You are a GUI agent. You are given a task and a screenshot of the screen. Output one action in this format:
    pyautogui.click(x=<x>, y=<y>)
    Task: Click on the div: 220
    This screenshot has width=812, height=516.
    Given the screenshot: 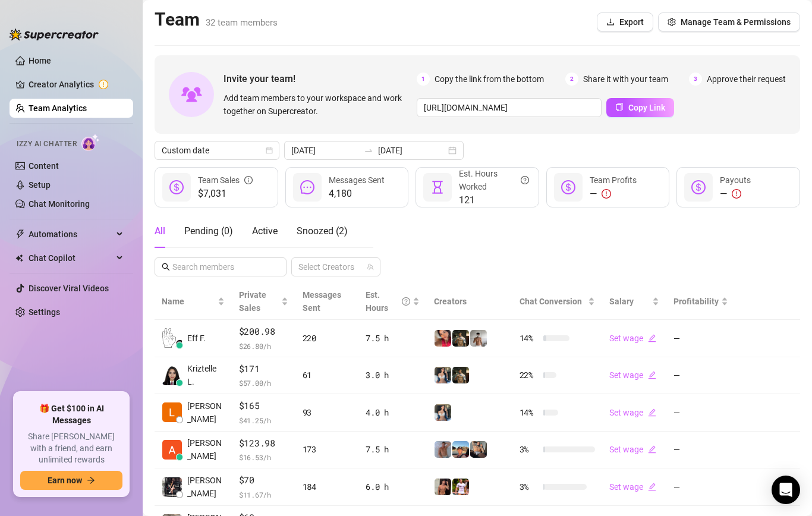 What is the action you would take?
    pyautogui.click(x=327, y=339)
    